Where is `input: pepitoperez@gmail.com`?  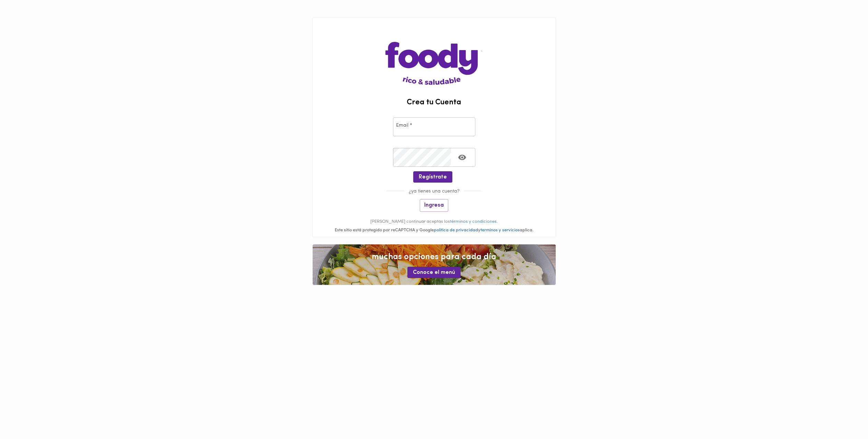
input: pepitoperez@gmail.com is located at coordinates (434, 127).